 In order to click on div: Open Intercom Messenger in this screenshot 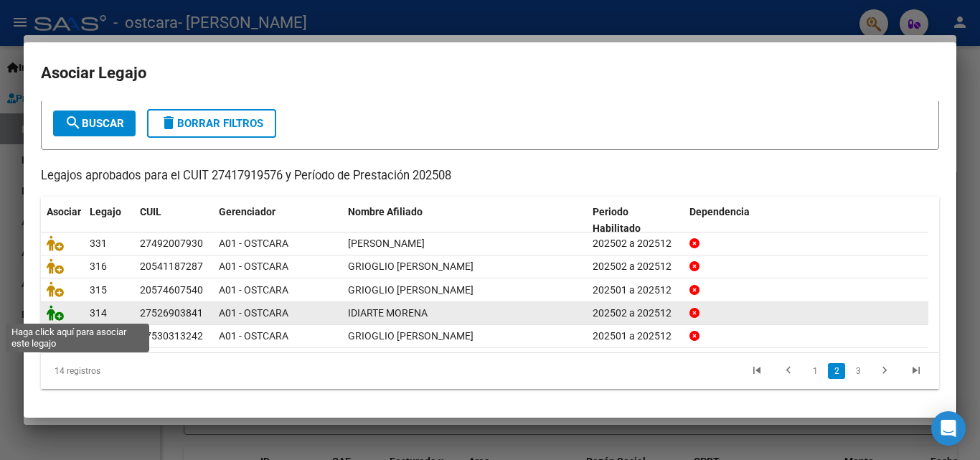, I will do `click(948, 429)`.